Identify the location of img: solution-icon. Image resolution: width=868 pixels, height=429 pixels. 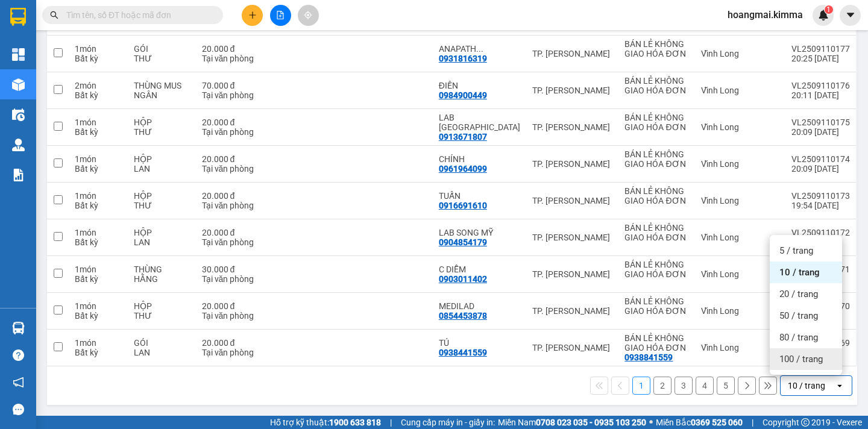
(18, 175).